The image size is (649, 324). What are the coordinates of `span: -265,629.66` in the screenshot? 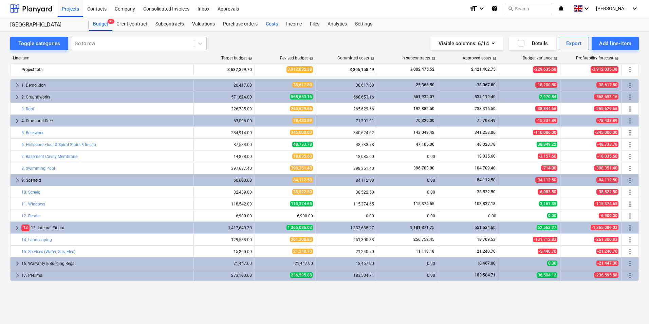 It's located at (606, 109).